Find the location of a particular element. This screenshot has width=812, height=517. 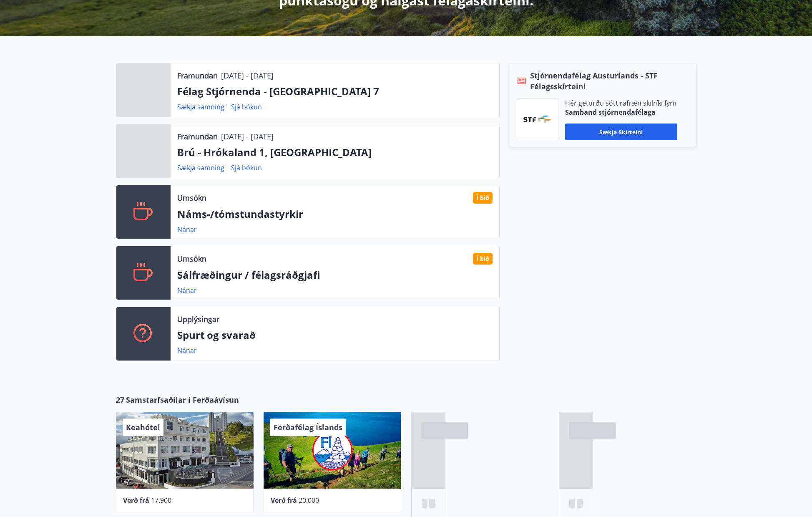

p: Náms-/tómstundastyrkir is located at coordinates (335, 214).